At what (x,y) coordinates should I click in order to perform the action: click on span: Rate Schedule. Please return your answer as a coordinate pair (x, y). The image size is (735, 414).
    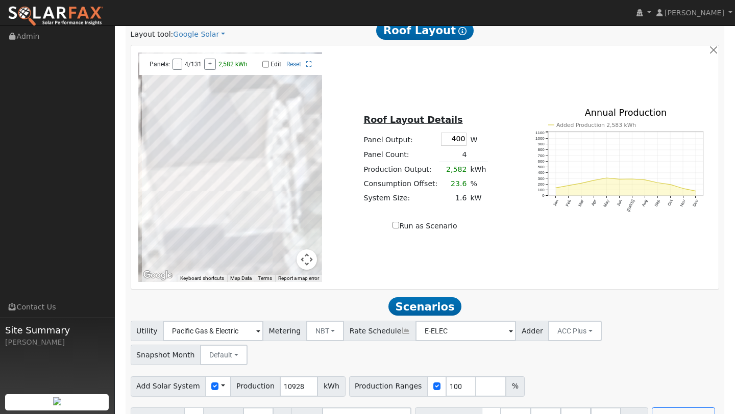
    Looking at the image, I should click on (380, 331).